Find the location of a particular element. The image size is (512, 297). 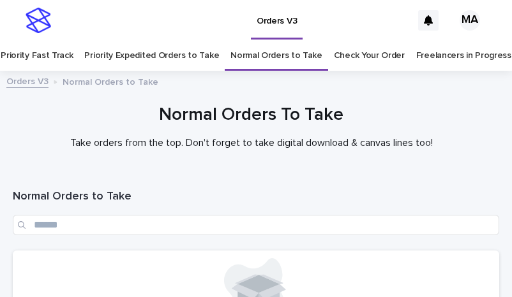

h1: Normal Orders to Take is located at coordinates (256, 197).